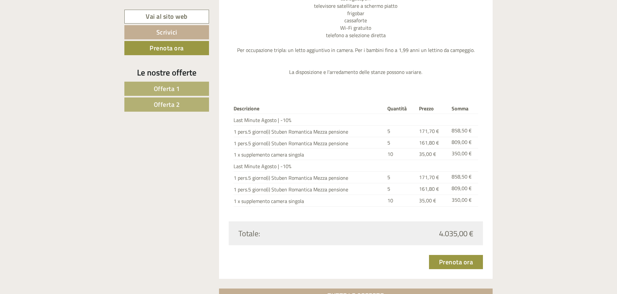 The width and height of the screenshot is (617, 294). I want to click on th: Somma, so click(463, 109).